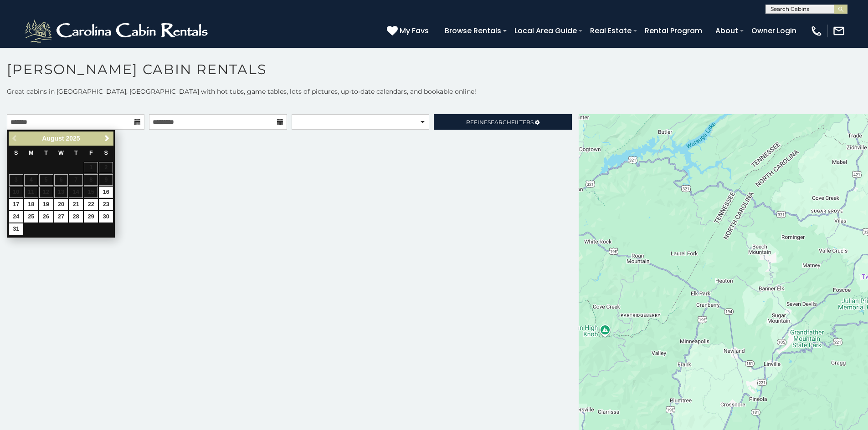  I want to click on span: Search, so click(499, 122).